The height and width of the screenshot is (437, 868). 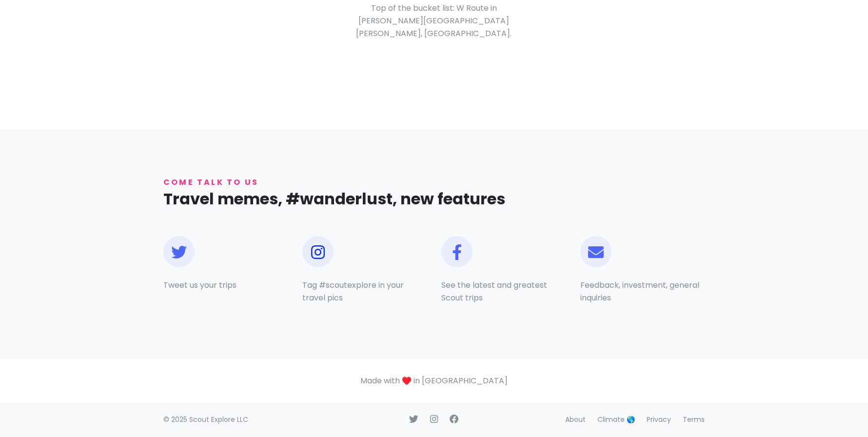 What do you see at coordinates (341, 199) in the screenshot?
I see `h2: Travel memes, #wanderlust, new features` at bounding box center [341, 199].